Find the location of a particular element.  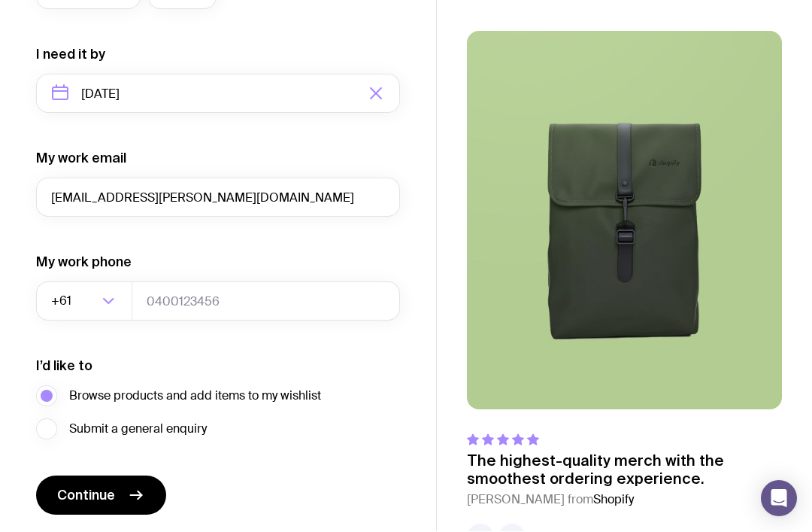

label: I need it by is located at coordinates (71, 55).